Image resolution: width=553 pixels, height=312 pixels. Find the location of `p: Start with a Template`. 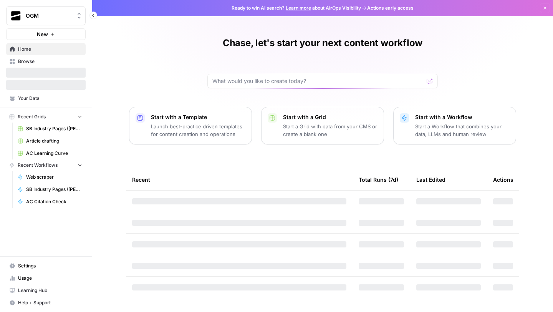

p: Start with a Template is located at coordinates (198, 117).